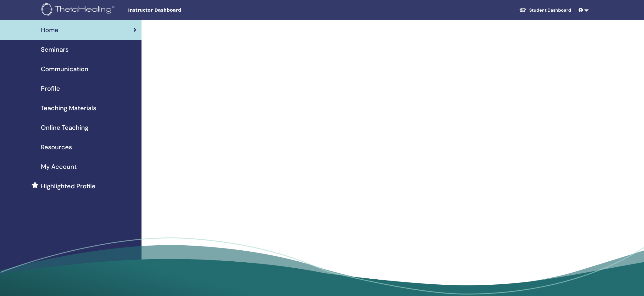 The width and height of the screenshot is (644, 296). I want to click on span: My Account, so click(59, 167).